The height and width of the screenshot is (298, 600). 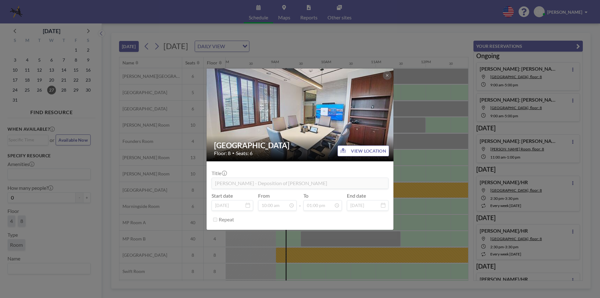 What do you see at coordinates (363, 151) in the screenshot?
I see `button: VIEW LOCATION` at bounding box center [363, 151].